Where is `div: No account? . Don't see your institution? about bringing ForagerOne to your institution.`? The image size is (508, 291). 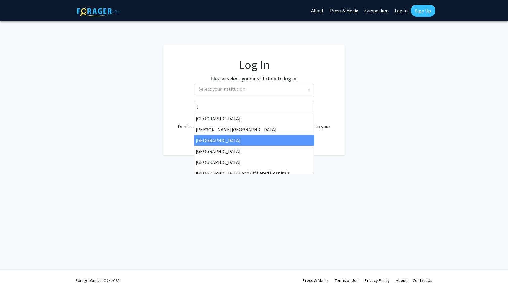 div: No account? . Don't see your institution? about bringing ForagerOne to your institution. is located at coordinates (254, 123).